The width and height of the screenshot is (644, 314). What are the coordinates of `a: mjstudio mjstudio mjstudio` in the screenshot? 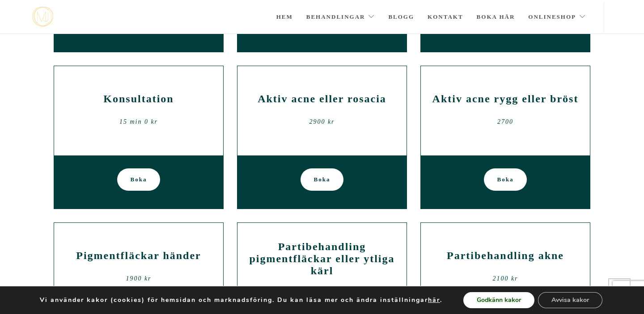 It's located at (42, 16).